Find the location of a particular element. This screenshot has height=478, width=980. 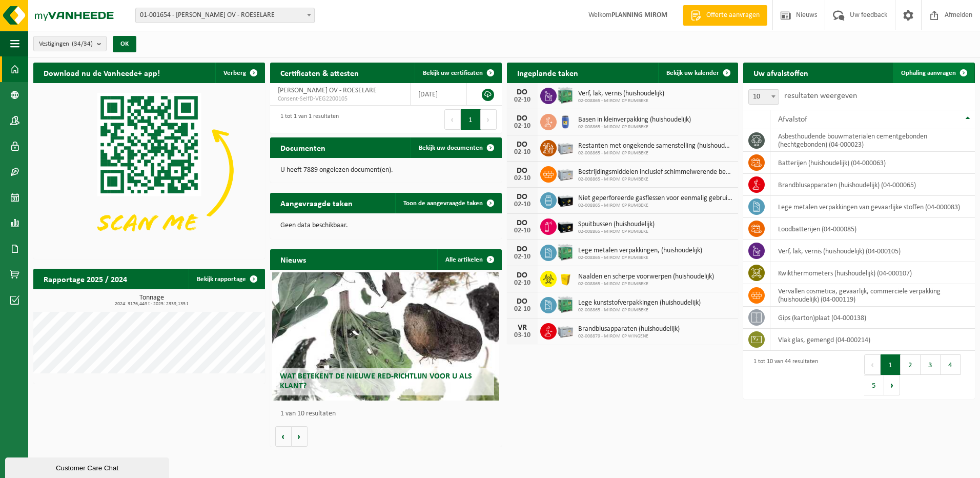

h2: Certificaten & attesten is located at coordinates (320, 72).